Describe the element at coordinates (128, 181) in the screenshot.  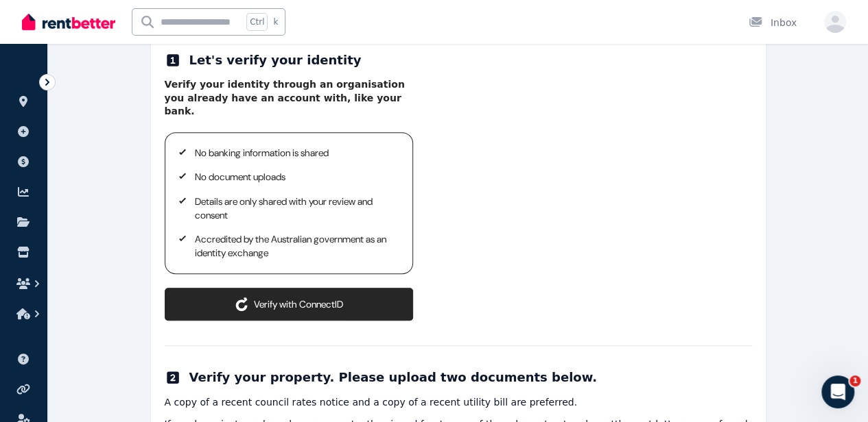
I see `div: Send us a message` at that location.